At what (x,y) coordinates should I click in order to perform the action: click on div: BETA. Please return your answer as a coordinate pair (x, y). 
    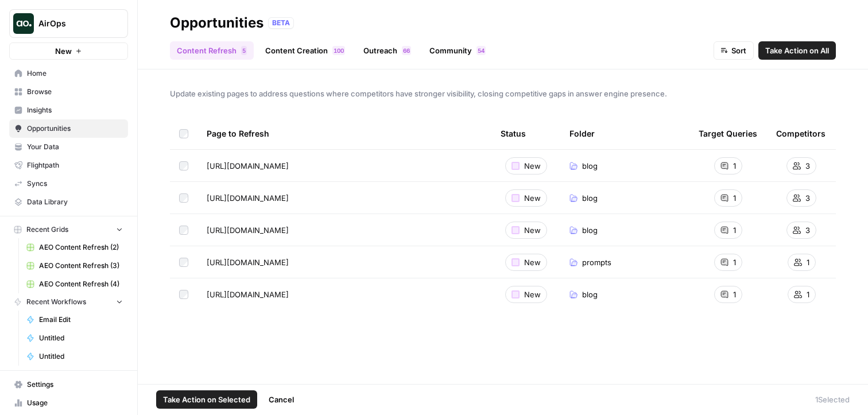
    Looking at the image, I should click on (281, 23).